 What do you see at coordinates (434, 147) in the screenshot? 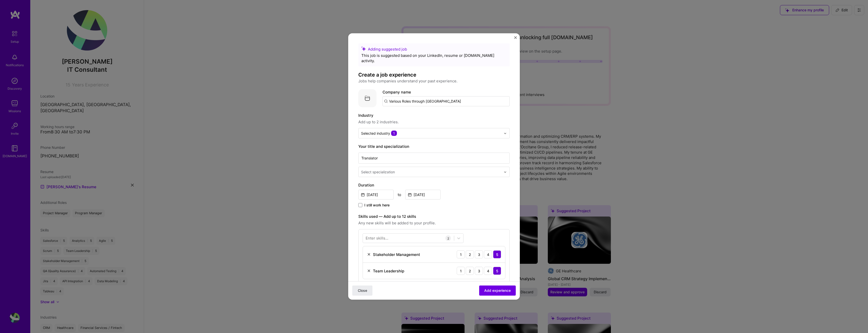
I see `label: Your title and specialization` at bounding box center [434, 147].